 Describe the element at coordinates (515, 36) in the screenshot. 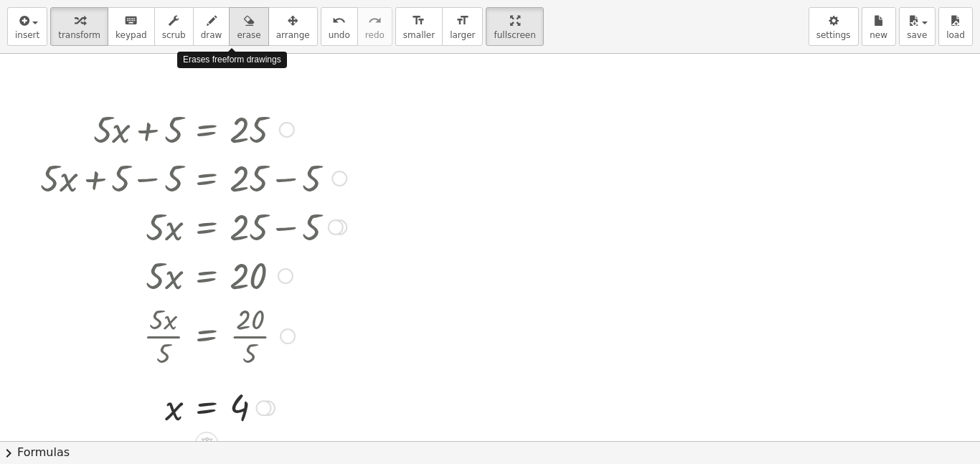

I see `span: fullscreen` at that location.